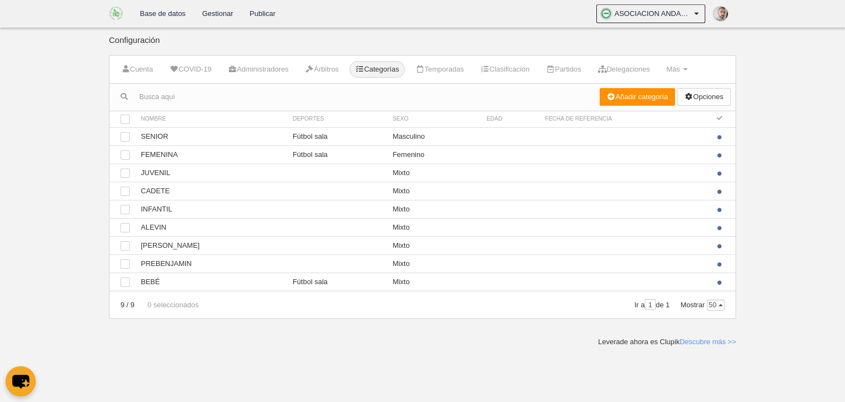 This screenshot has width=845, height=402. I want to click on a: Clasificación, so click(505, 69).